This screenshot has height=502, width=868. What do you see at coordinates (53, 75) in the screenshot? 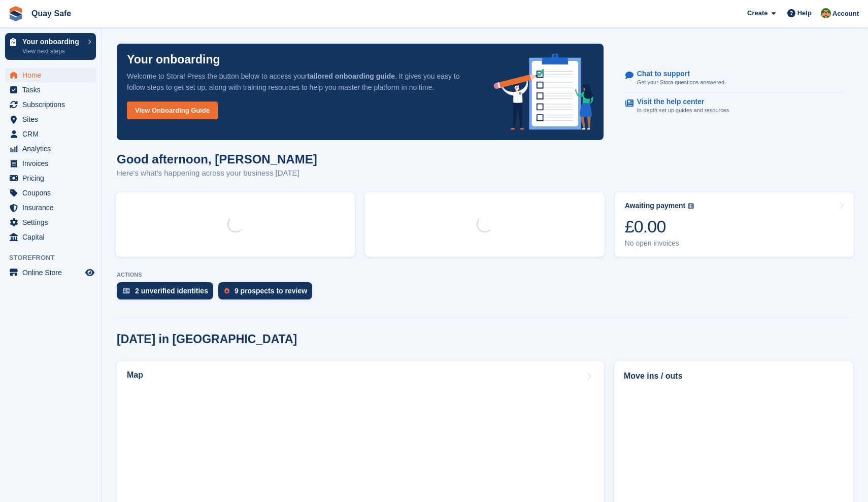
I see `span: Home` at bounding box center [53, 75].